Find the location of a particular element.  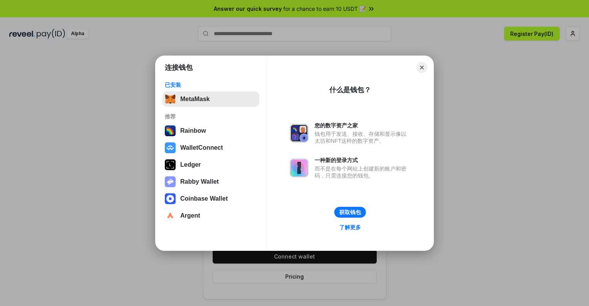

a: 了解更多 is located at coordinates (350, 227).